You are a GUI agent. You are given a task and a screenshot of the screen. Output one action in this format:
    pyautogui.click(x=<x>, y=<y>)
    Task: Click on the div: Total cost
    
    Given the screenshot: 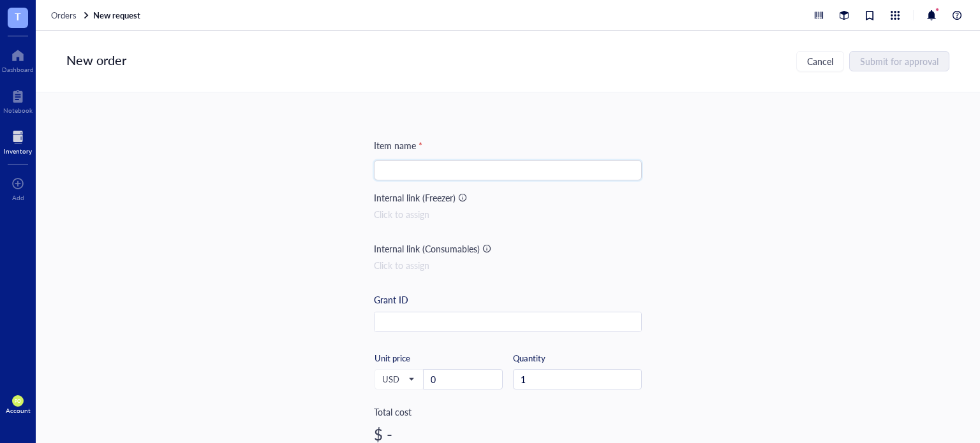 What is the action you would take?
    pyautogui.click(x=508, y=412)
    